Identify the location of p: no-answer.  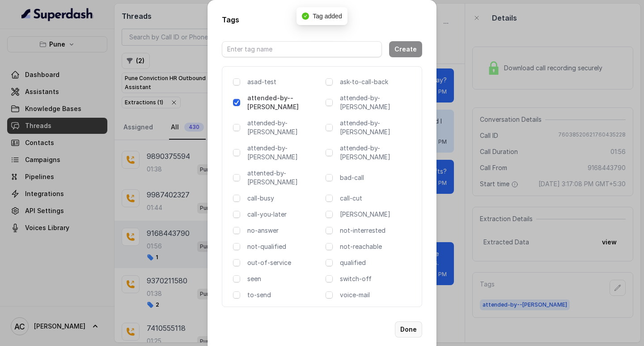
(284, 230).